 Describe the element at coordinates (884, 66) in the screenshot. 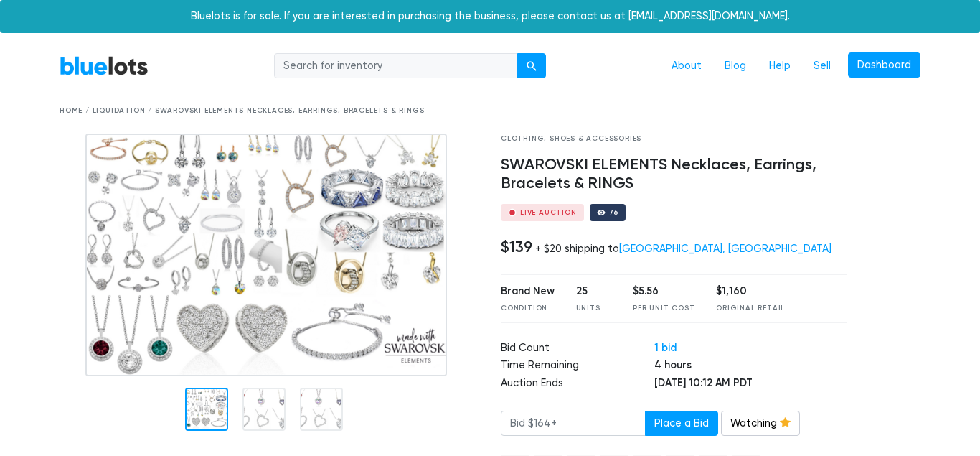

I see `a: Dashboard` at that location.